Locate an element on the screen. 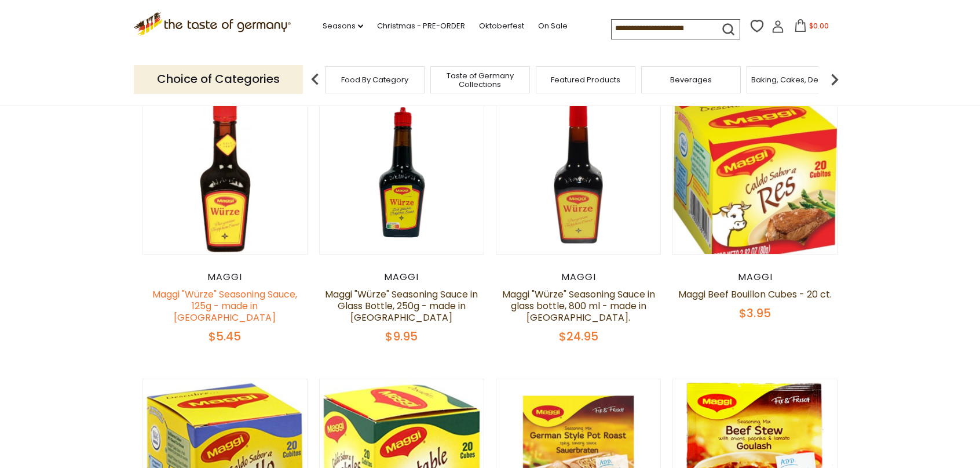  img: next arrow is located at coordinates (835, 79).